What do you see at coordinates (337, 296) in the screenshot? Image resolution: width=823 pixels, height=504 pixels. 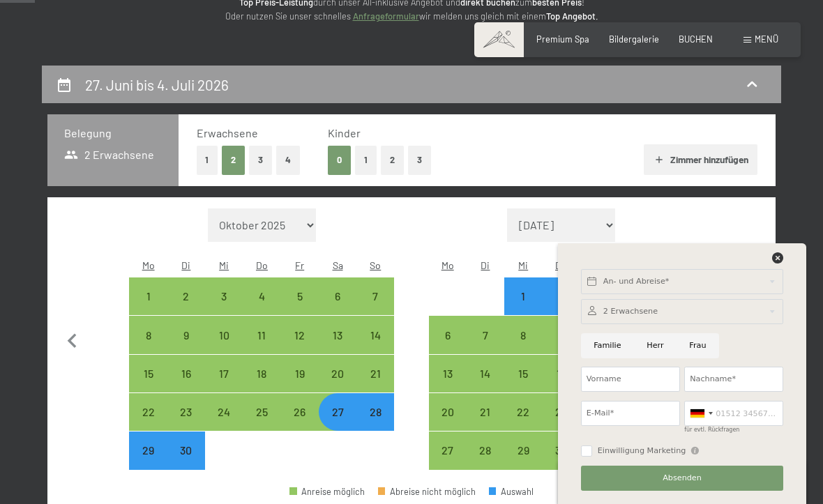 I see `div: Sat Jun 06 2026` at bounding box center [337, 296].